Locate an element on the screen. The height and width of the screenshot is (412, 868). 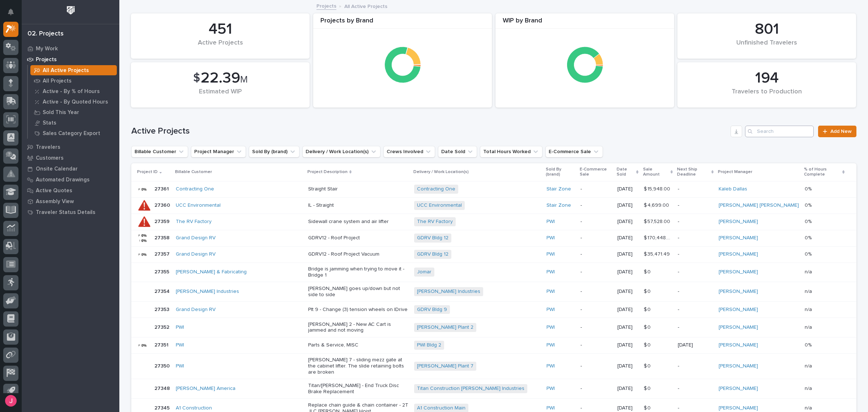
p: 27352 is located at coordinates (163, 327).